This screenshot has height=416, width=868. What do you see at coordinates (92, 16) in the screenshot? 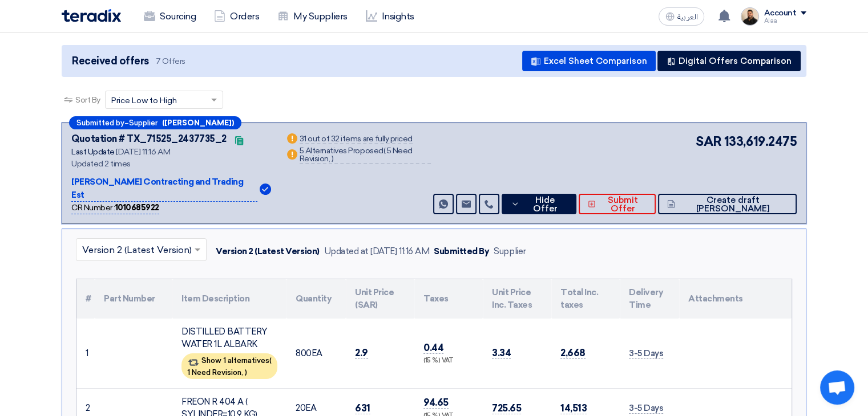
I see `img: Teradix logo` at bounding box center [92, 16].